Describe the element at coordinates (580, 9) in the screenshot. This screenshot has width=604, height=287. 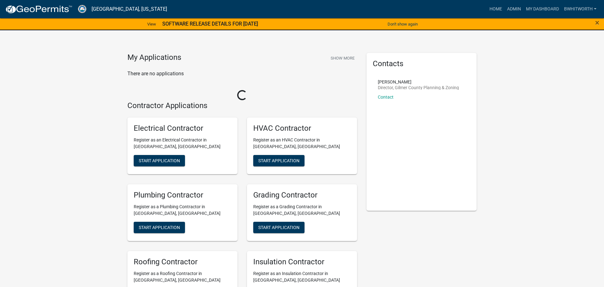
I see `a: BWhitworth` at that location.